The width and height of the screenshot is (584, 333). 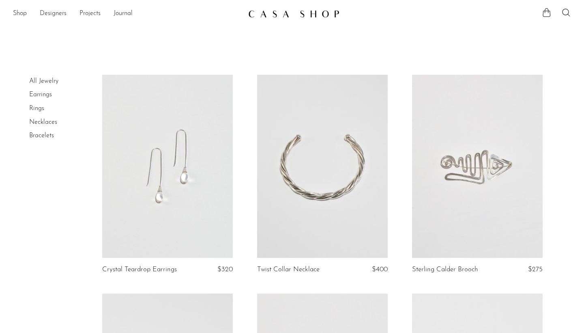 I want to click on a: Bracelets, so click(x=41, y=136).